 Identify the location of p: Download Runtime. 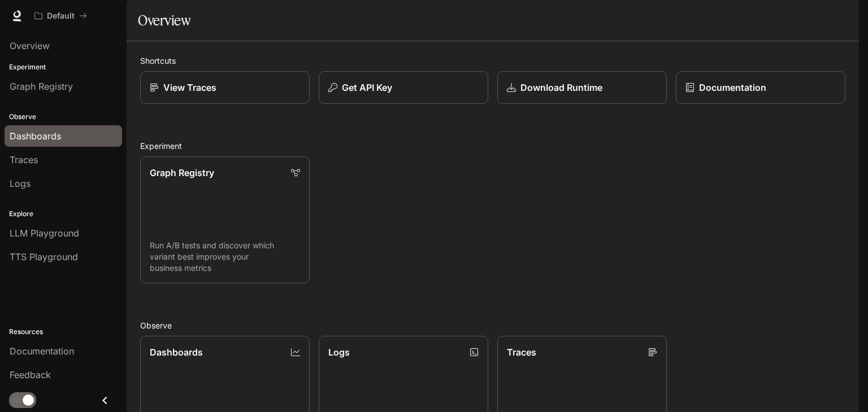
(561, 88).